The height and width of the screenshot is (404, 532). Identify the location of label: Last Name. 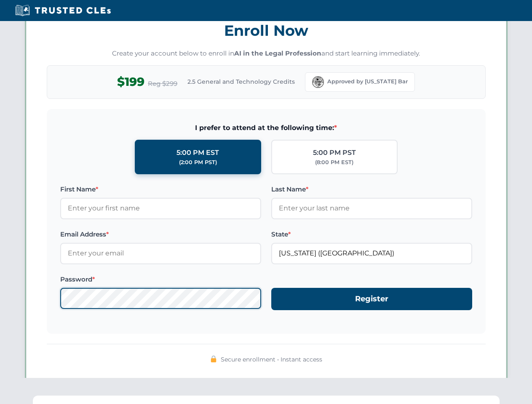
(371, 189).